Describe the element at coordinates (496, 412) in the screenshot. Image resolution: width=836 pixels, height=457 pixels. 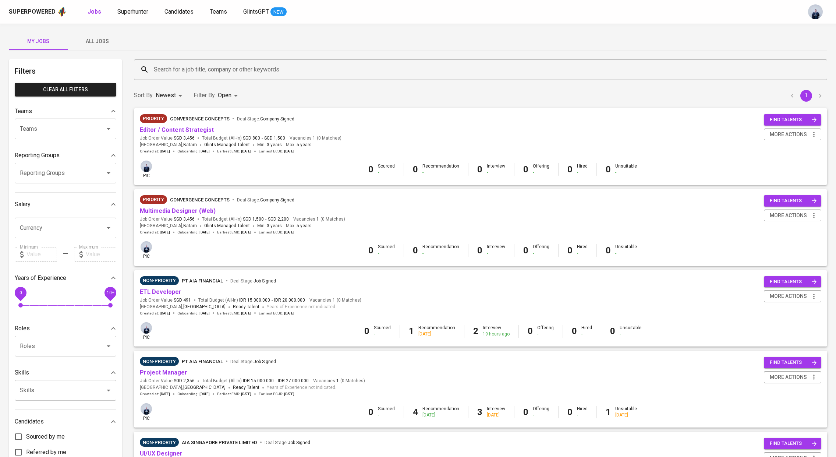
I see `div: Interview` at that location.